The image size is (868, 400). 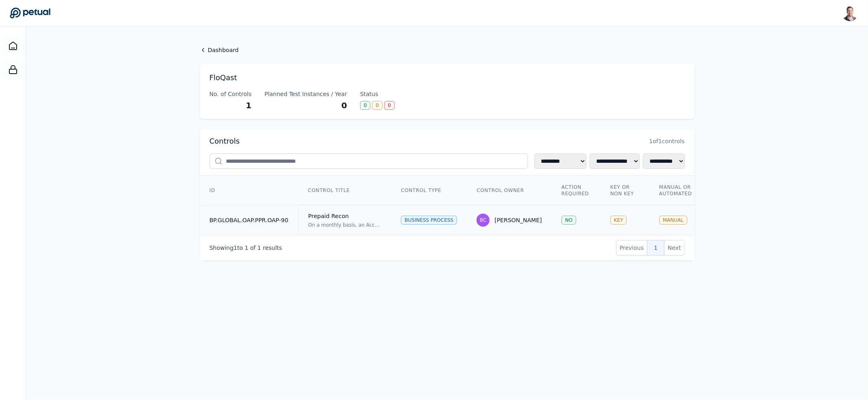 I want to click on span: 1 of 1 controls, so click(x=666, y=142).